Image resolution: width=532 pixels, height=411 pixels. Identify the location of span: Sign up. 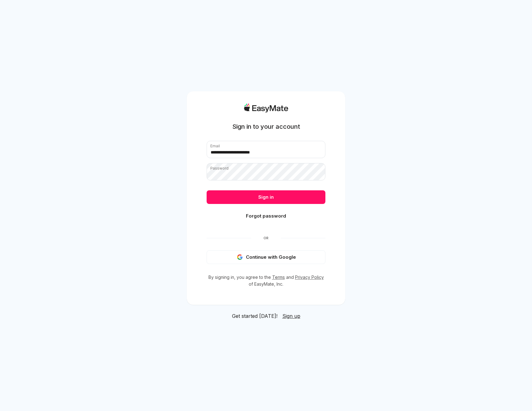
(291, 316).